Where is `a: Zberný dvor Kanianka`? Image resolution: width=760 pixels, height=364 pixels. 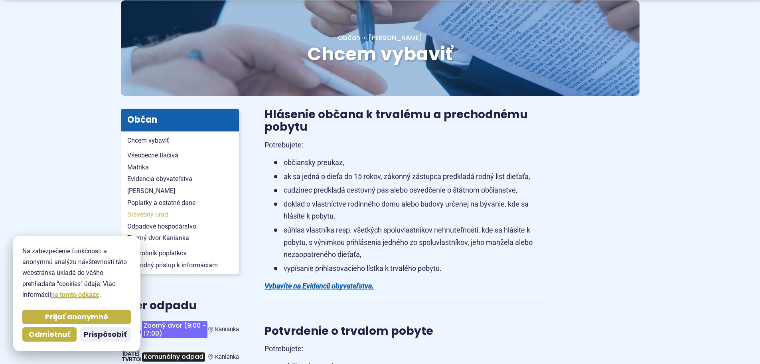 a: Zberný dvor Kanianka is located at coordinates (180, 238).